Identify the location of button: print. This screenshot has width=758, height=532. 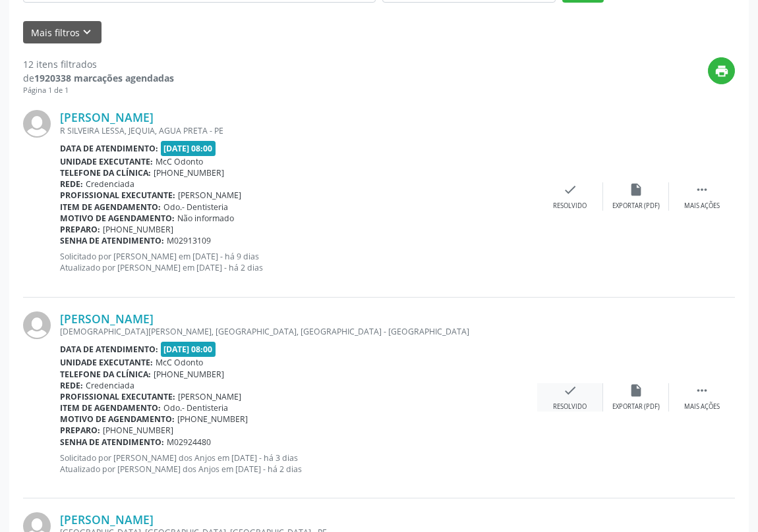
(721, 71).